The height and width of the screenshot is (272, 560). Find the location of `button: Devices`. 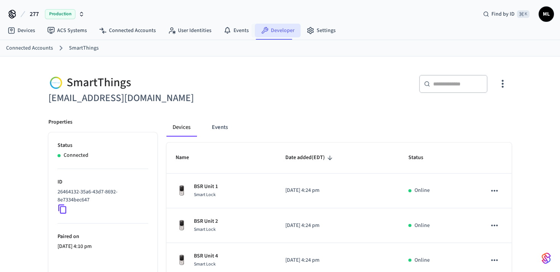

button: Devices is located at coordinates (181, 127).